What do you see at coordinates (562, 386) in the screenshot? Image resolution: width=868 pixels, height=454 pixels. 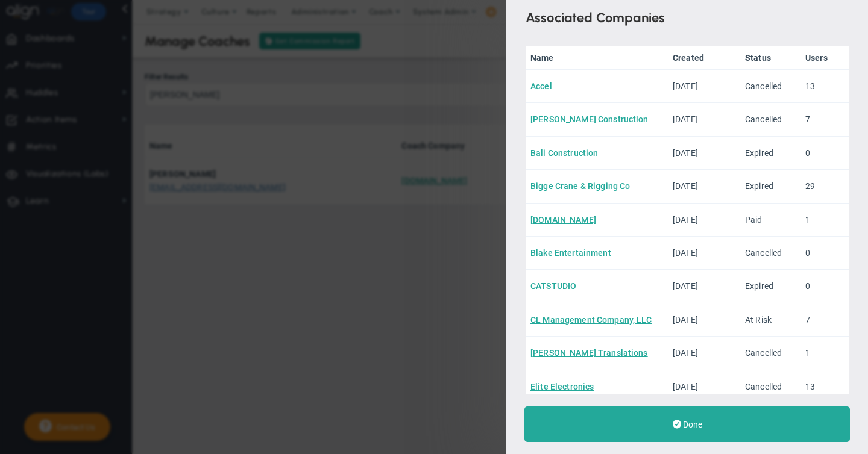 I see `a: Elite Electronics` at bounding box center [562, 386].